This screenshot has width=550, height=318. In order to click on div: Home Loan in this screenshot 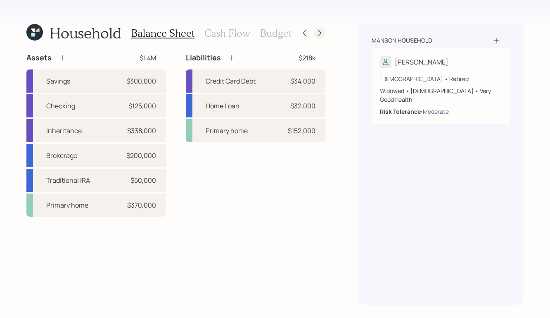, I will do `click(223, 106)`.